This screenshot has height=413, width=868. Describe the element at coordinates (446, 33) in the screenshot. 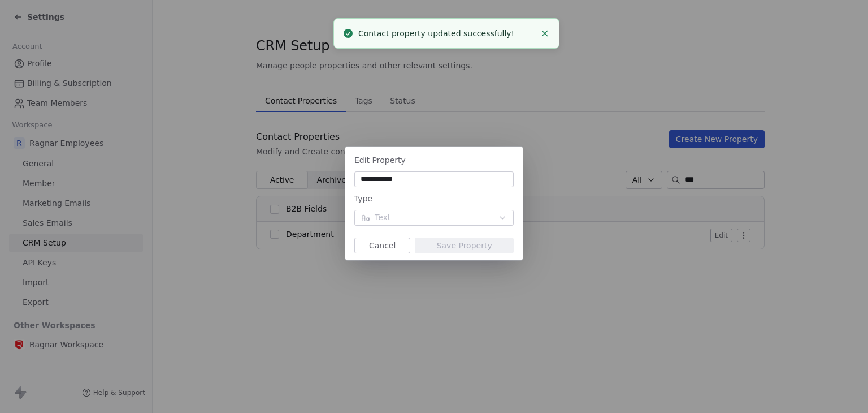

I see `div: Contact property updated successfully!` at that location.